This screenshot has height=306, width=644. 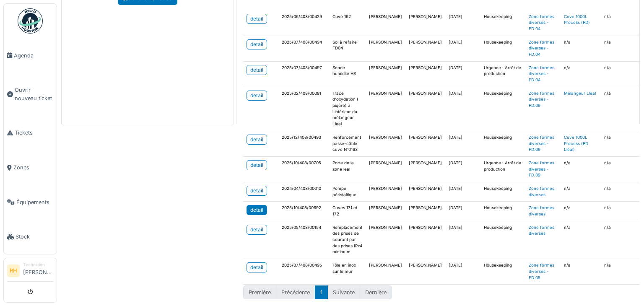 What do you see at coordinates (303, 211) in the screenshot?
I see `td: 2025/10/408/00692` at bounding box center [303, 211].